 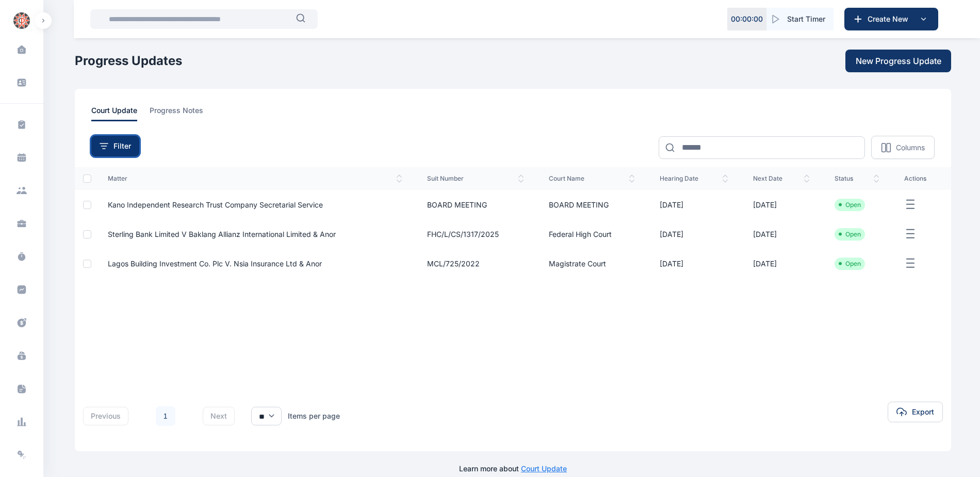 What do you see at coordinates (916, 412) in the screenshot?
I see `button: Export` at bounding box center [916, 412].